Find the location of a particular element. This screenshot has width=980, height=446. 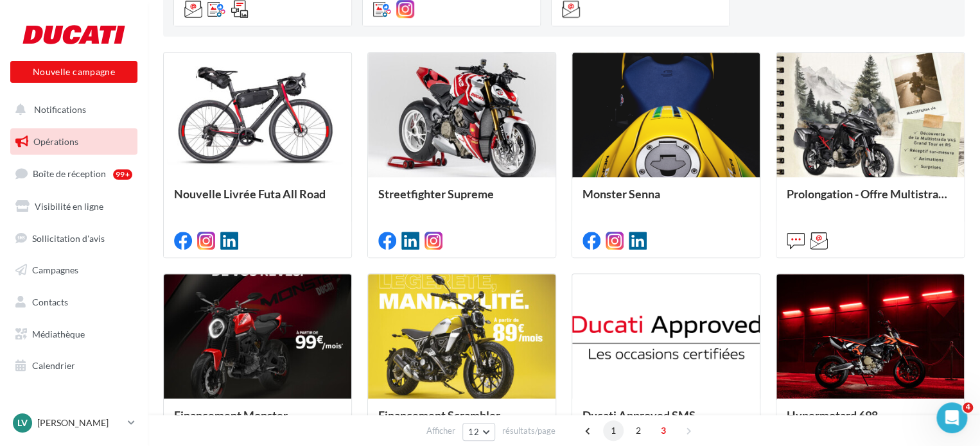

div: Prolongation - Offre Multistrada is located at coordinates (870, 200).